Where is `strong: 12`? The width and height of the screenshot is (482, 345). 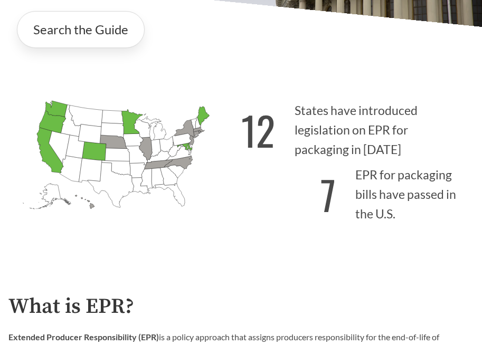 strong: 12 is located at coordinates (258, 130).